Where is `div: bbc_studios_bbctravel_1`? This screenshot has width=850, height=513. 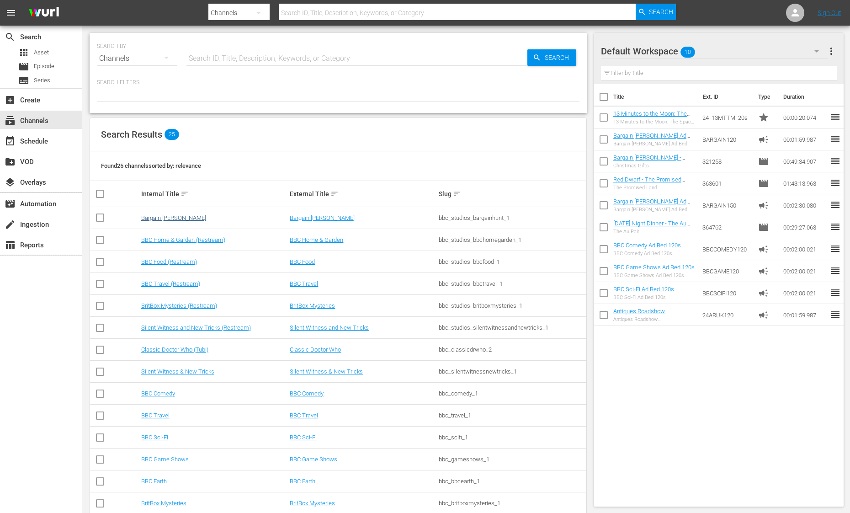 div: bbc_studios_bbctravel_1 is located at coordinates (512, 283).